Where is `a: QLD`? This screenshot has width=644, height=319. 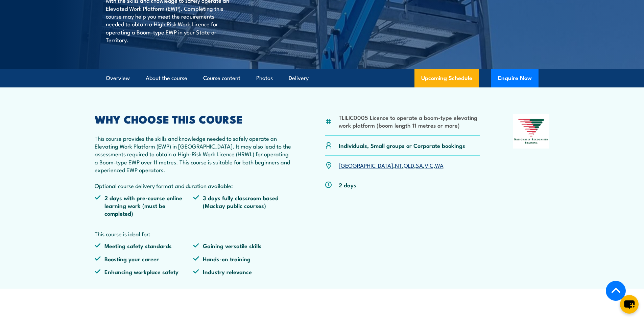
a: QLD is located at coordinates (409, 165).